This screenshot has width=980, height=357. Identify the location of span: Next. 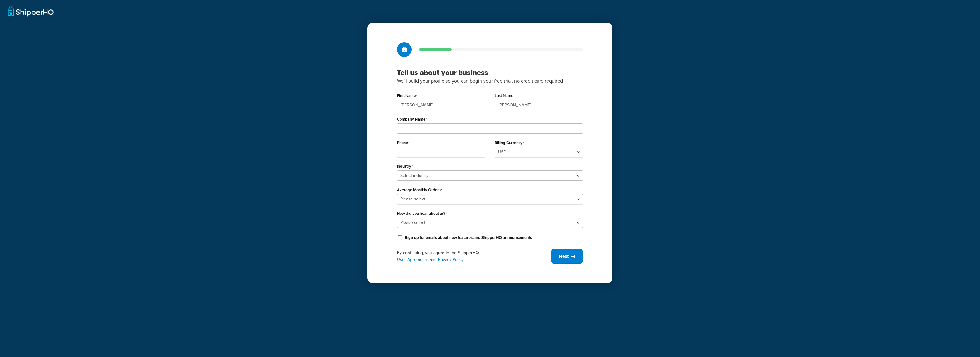
(564, 256).